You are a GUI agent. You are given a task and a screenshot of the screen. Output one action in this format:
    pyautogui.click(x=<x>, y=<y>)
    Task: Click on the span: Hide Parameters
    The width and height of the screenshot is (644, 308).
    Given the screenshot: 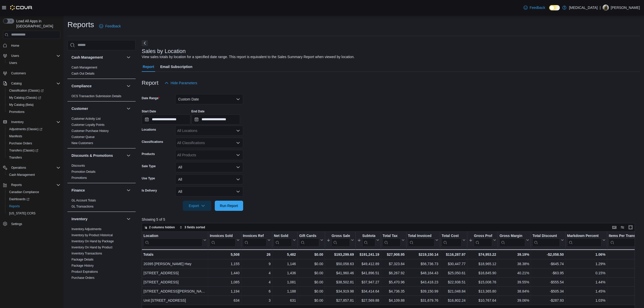 What is the action you would take?
    pyautogui.click(x=184, y=83)
    